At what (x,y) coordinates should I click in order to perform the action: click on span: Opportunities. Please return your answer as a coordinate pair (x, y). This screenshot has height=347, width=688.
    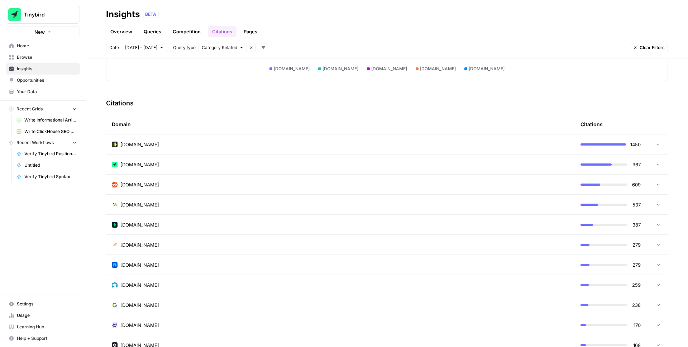
    Looking at the image, I should click on (47, 80).